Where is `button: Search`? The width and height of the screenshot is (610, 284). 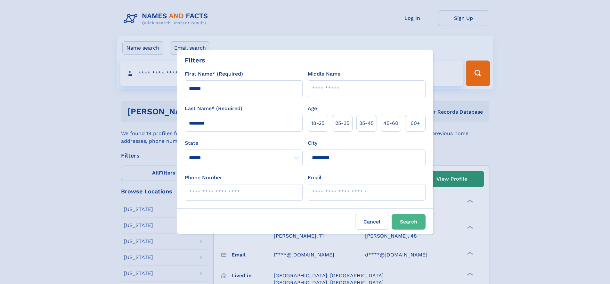
button: Search is located at coordinates (408, 222).